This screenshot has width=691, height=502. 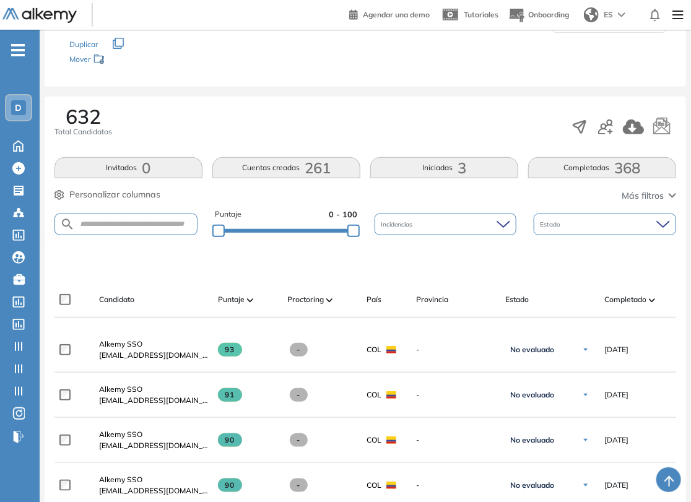 I want to click on button: Invitados0, so click(x=128, y=168).